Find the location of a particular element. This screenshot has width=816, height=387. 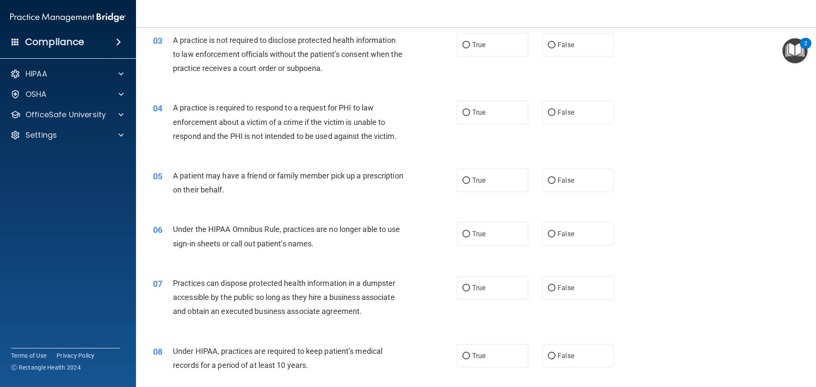

span: 03 is located at coordinates (158, 41).